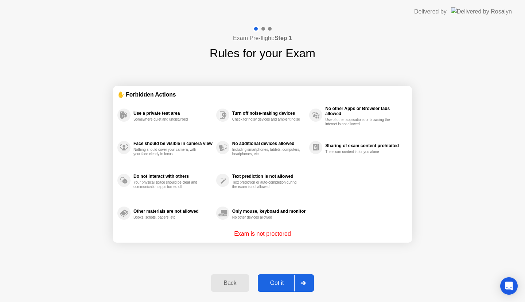  I want to click on p: Exam is not proctored, so click(263, 234).